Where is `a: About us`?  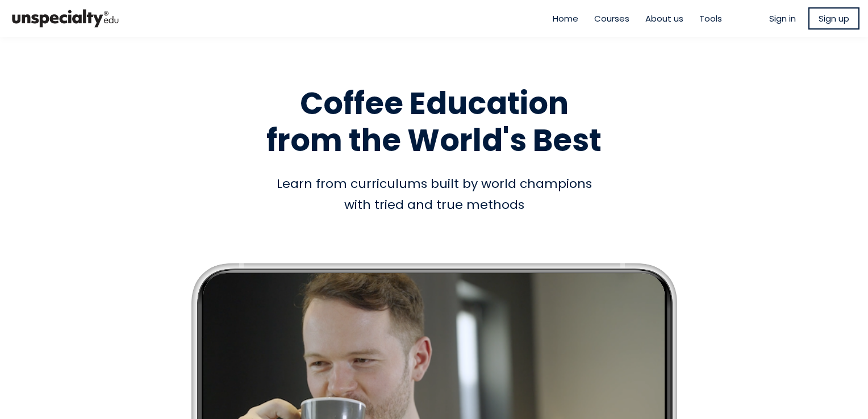 a: About us is located at coordinates (664, 18).